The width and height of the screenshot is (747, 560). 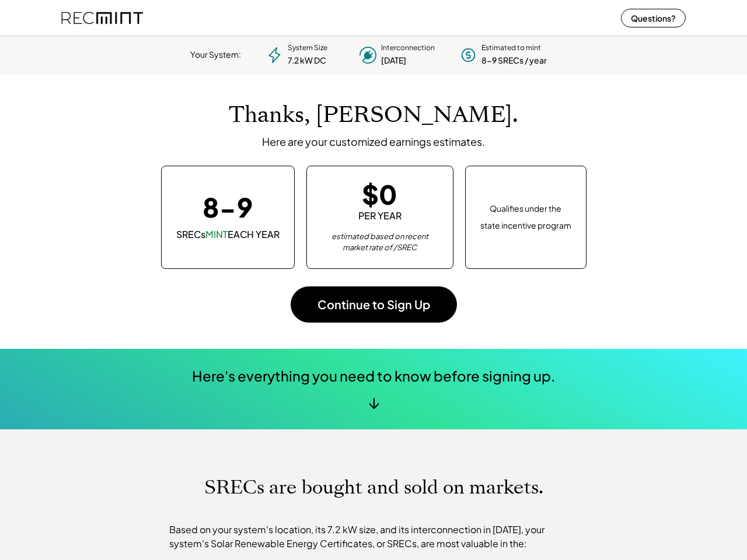 What do you see at coordinates (307, 60) in the screenshot?
I see `div: 7.2 kW DC` at bounding box center [307, 60].